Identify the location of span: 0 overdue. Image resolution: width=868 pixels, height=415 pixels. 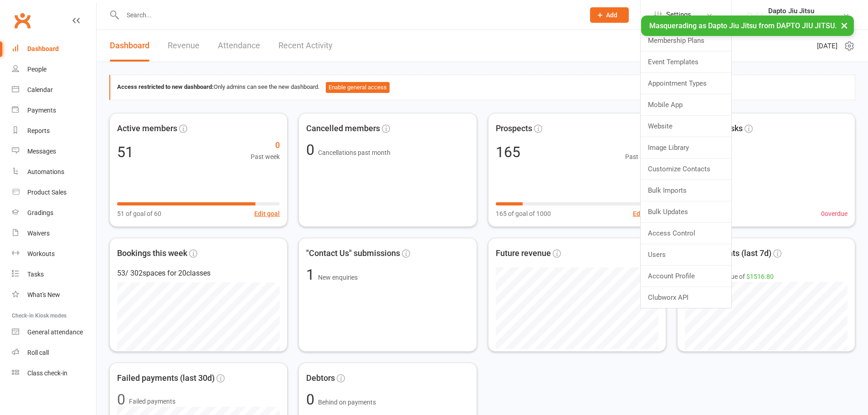
(834, 214).